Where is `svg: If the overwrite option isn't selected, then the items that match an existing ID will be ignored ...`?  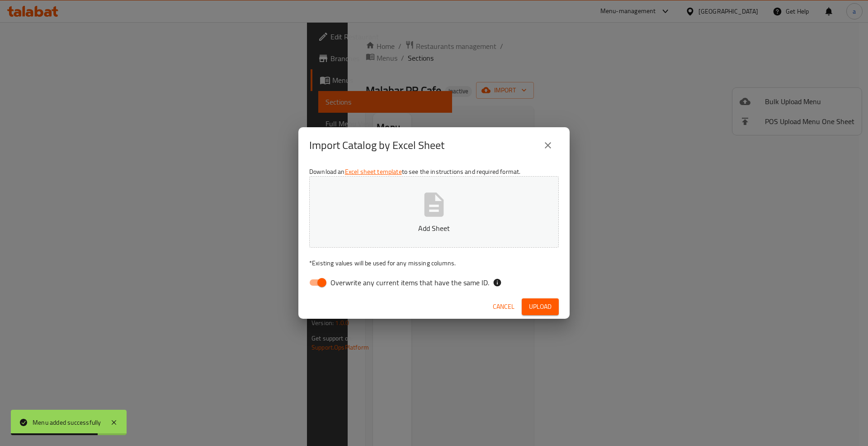 svg: If the overwrite option isn't selected, then the items that match an existing ID will be ignored ... is located at coordinates (497, 282).